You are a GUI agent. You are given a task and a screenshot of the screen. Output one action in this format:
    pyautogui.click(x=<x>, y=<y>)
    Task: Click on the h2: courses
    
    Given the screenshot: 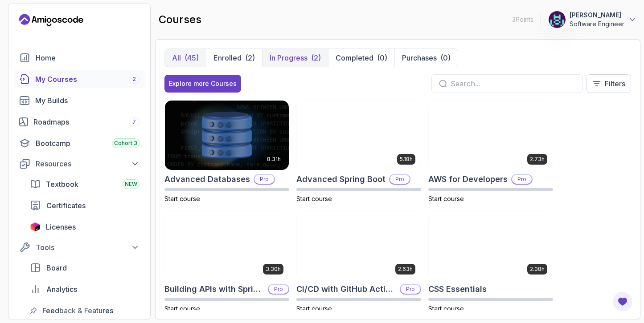 What is the action you would take?
    pyautogui.click(x=180, y=20)
    